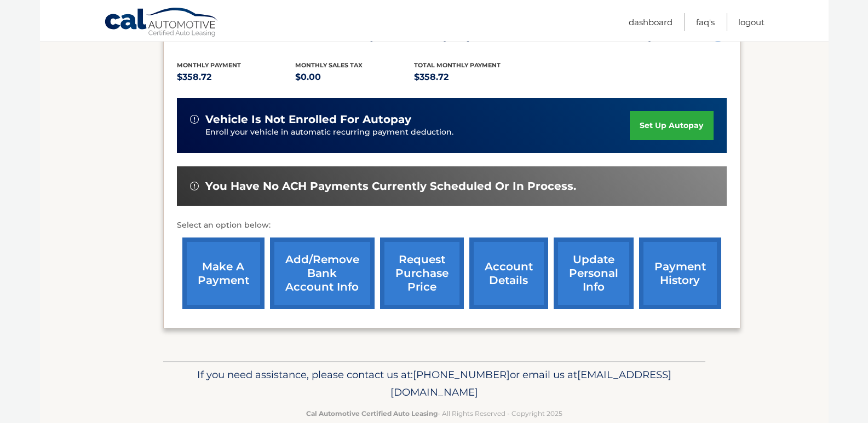  Describe the element at coordinates (434, 384) in the screenshot. I see `p: If you need assistance, please contact us at: or email us at` at that location.